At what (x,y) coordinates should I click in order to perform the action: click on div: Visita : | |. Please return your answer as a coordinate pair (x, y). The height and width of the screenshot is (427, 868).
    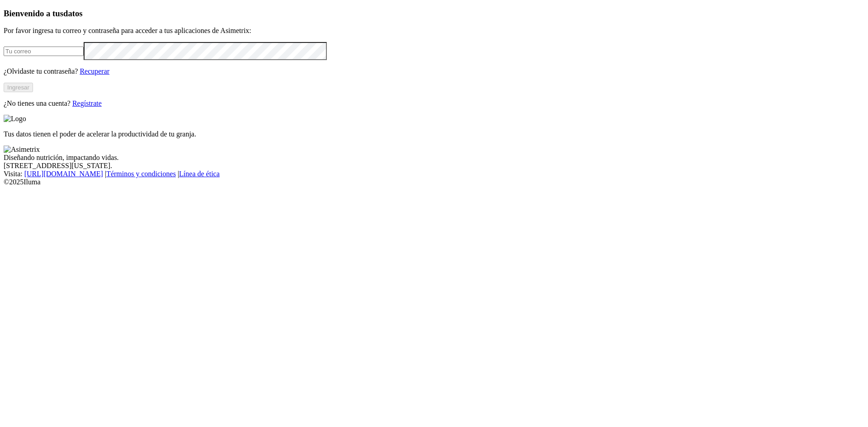
    Looking at the image, I should click on (434, 174).